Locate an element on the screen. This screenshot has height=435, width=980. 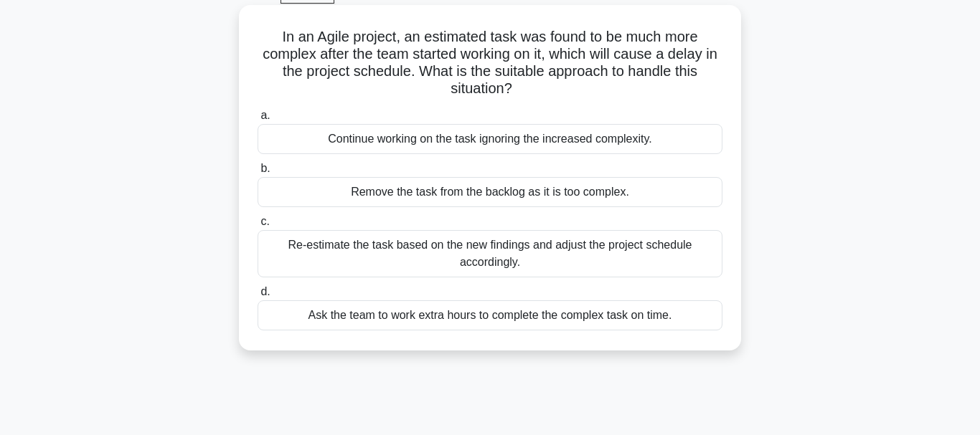
div: Continue working on the task ignoring the increased complexity. is located at coordinates (490, 139).